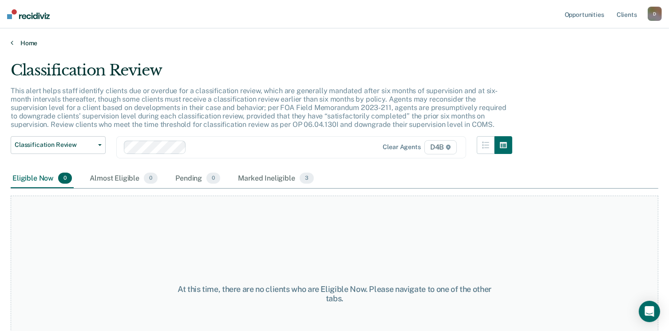 This screenshot has height=331, width=669. I want to click on button: D, so click(655, 14).